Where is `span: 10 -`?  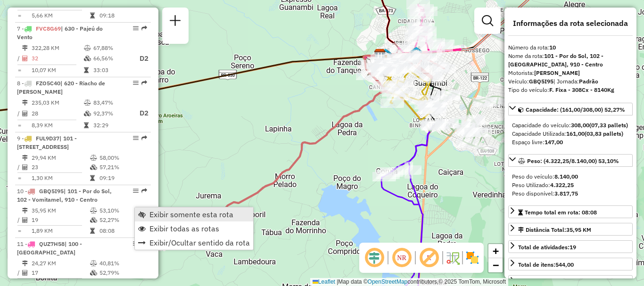
span: 10 - is located at coordinates (64, 195).